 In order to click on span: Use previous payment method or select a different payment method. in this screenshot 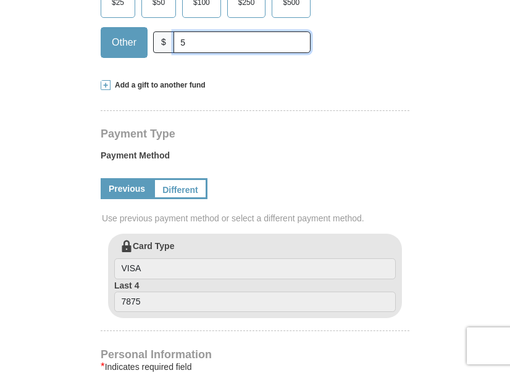, I will do `click(256, 218)`.